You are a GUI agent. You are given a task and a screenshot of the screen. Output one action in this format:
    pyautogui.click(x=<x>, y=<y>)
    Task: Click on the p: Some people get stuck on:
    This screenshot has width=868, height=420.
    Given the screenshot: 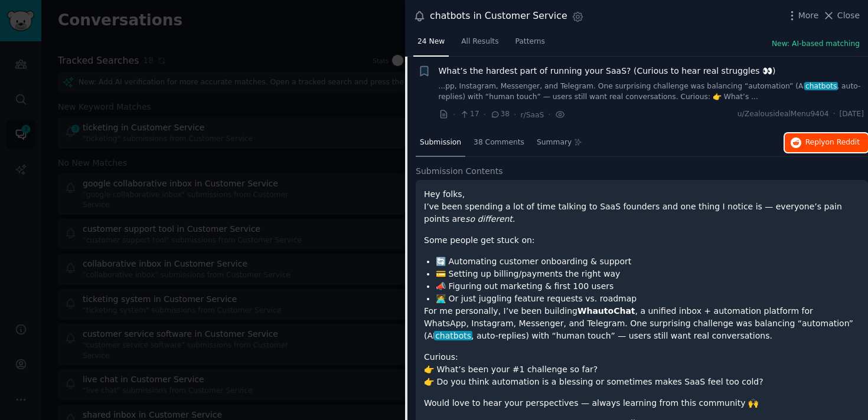 What is the action you would take?
    pyautogui.click(x=642, y=240)
    